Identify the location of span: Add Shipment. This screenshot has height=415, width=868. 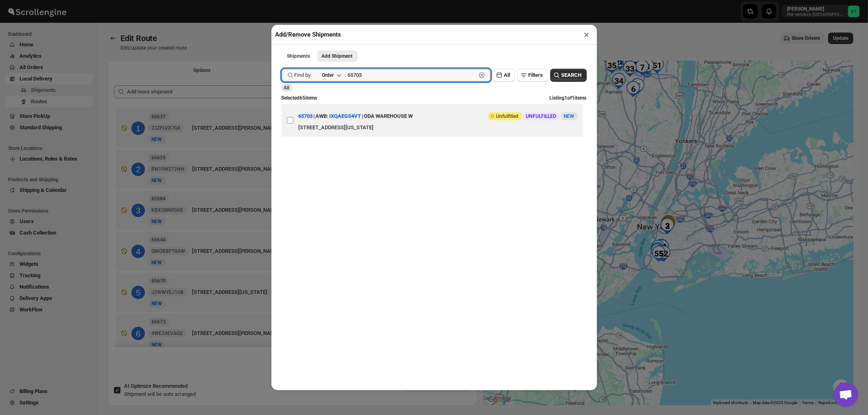
(337, 56).